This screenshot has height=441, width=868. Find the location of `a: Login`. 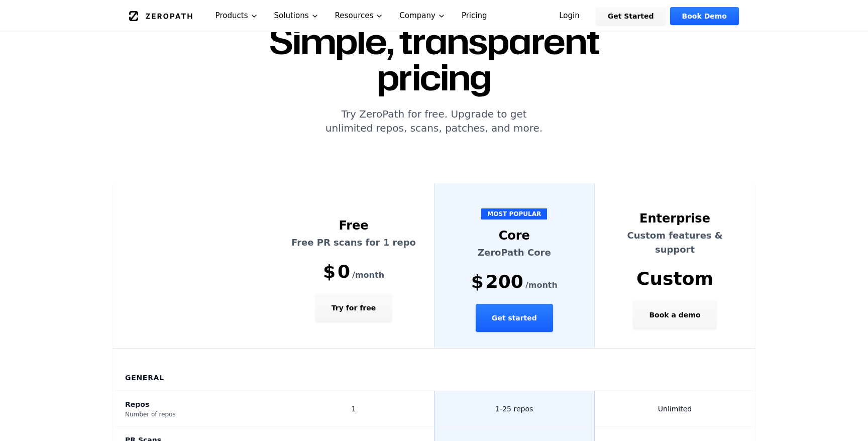

a: Login is located at coordinates (569, 16).